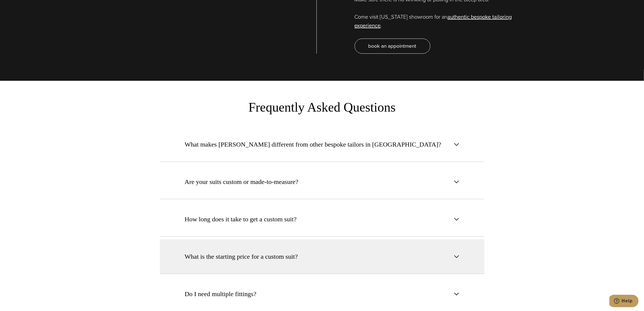  I want to click on span: How long does it take to get a custom suit?, so click(240, 219).